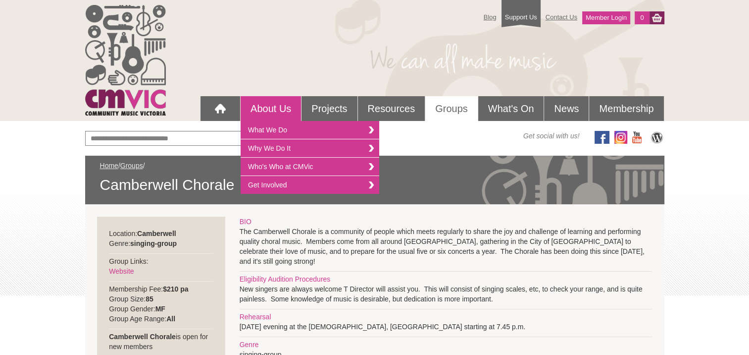  I want to click on a: Who's Who at CMVic, so click(310, 166).